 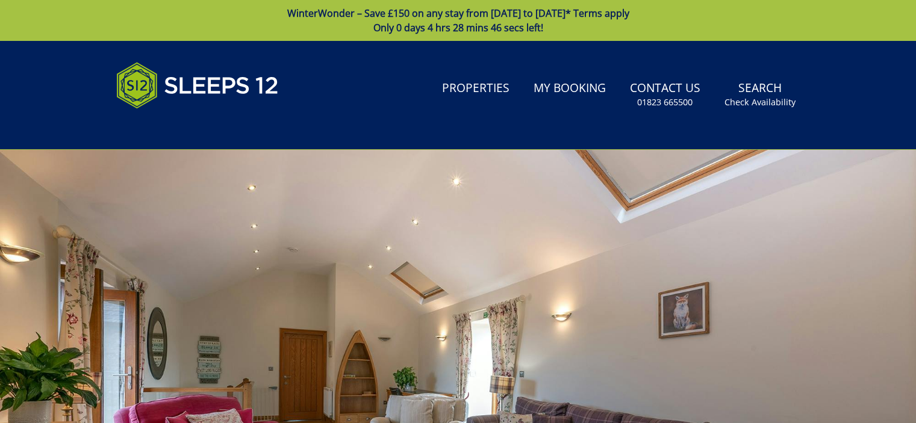 What do you see at coordinates (760, 95) in the screenshot?
I see `a: SearchCheck Availability` at bounding box center [760, 95].